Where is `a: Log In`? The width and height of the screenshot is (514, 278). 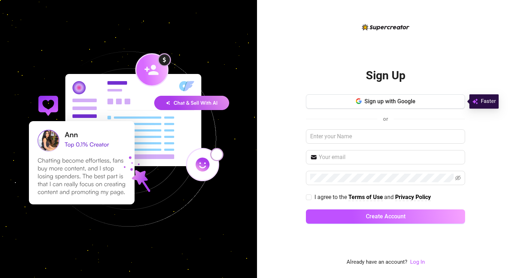 a: Log In is located at coordinates (417, 262).